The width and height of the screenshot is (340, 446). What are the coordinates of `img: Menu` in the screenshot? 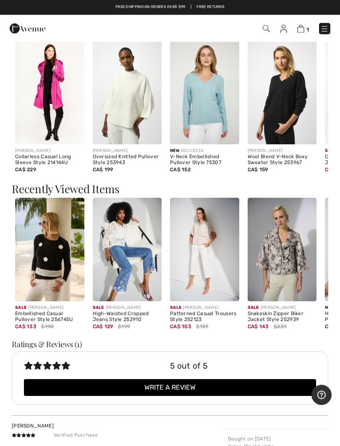 It's located at (325, 29).